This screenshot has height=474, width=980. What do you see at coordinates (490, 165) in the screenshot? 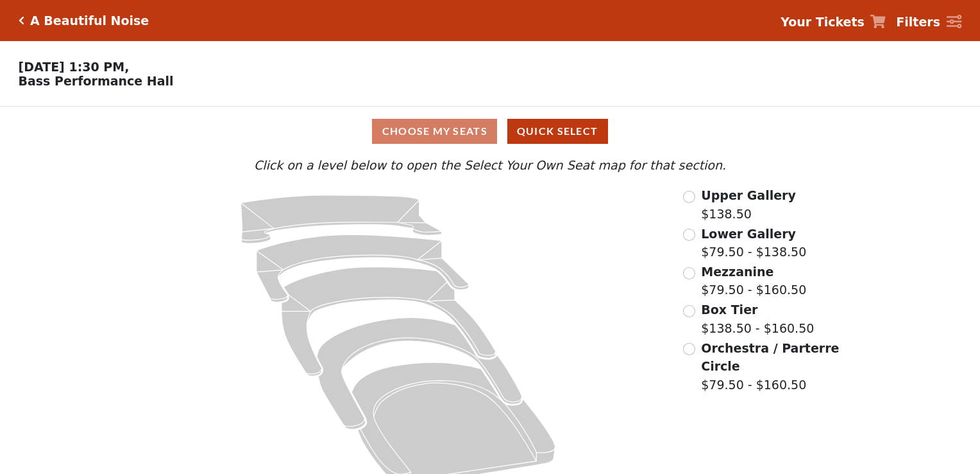
I see `p: Click on a level below to open the Select Your Own Seat map for that section.` at bounding box center [490, 165].